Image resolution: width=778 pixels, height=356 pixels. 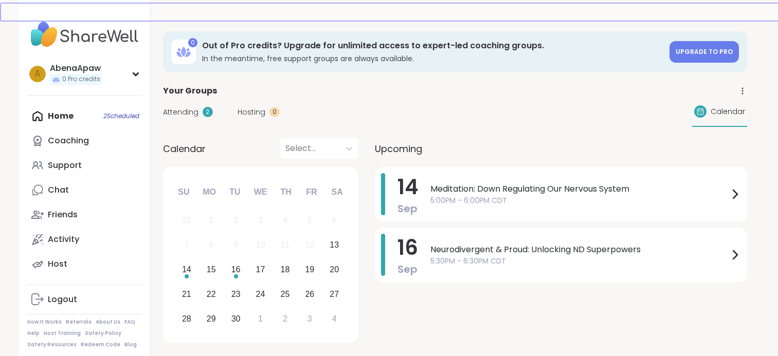 I want to click on div: Sa, so click(x=337, y=192).